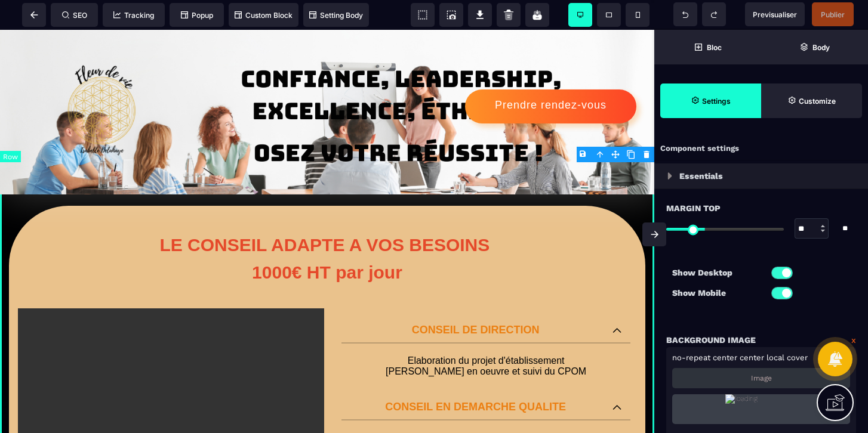 Image resolution: width=868 pixels, height=433 pixels. What do you see at coordinates (818, 100) in the screenshot?
I see `strong: Customize` at bounding box center [818, 100].